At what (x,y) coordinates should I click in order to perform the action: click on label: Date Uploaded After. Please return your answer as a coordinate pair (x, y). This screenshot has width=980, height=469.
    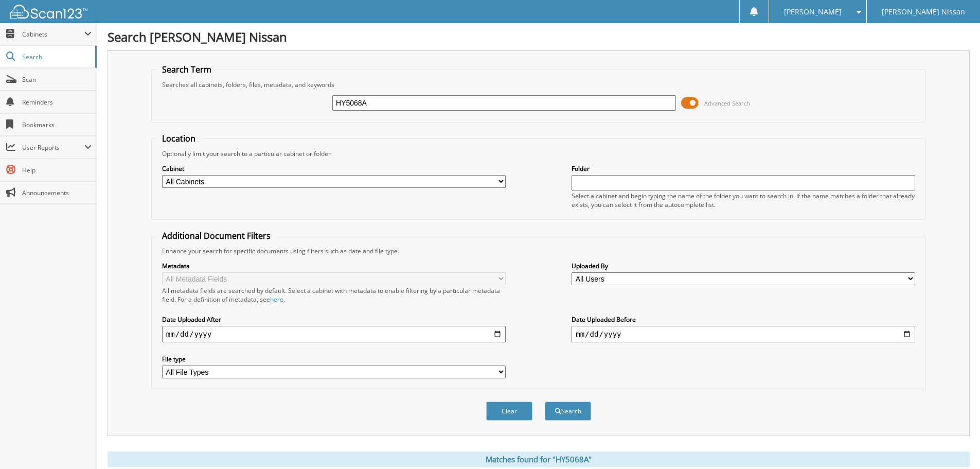
    Looking at the image, I should click on (334, 319).